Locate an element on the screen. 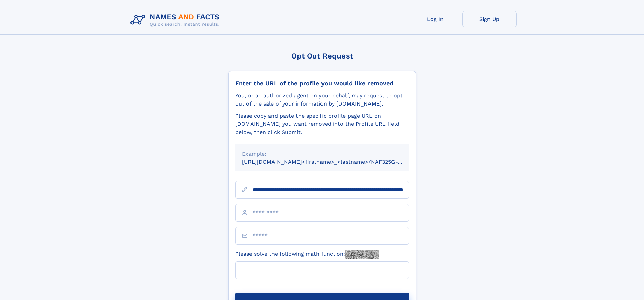 This screenshot has width=644, height=300. div: Example: is located at coordinates (322, 154).